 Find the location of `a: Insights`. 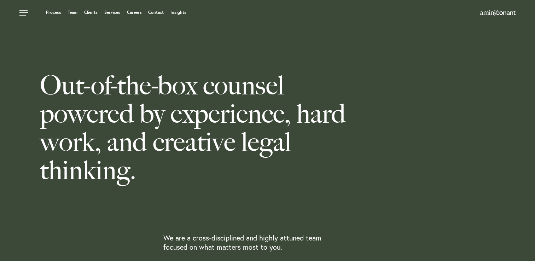

a: Insights is located at coordinates (178, 12).